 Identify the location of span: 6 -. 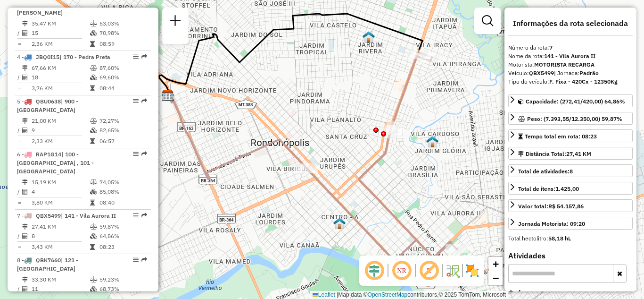
(55, 163).